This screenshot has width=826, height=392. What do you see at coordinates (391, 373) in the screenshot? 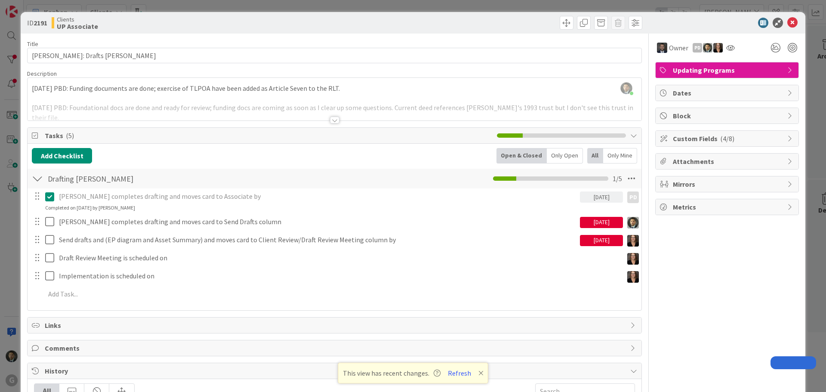
I see `span: This view has recent changes.` at bounding box center [391, 373].